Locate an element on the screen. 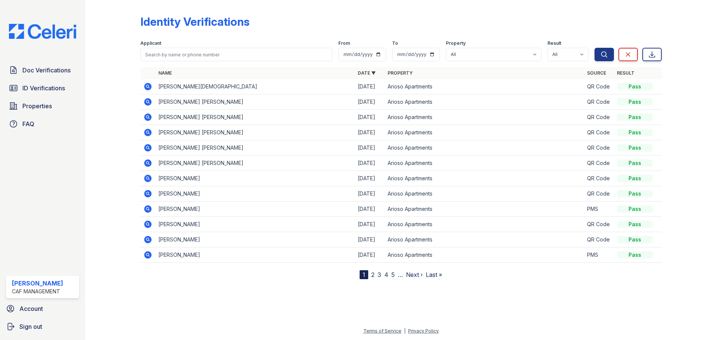  label: From is located at coordinates (344, 43).